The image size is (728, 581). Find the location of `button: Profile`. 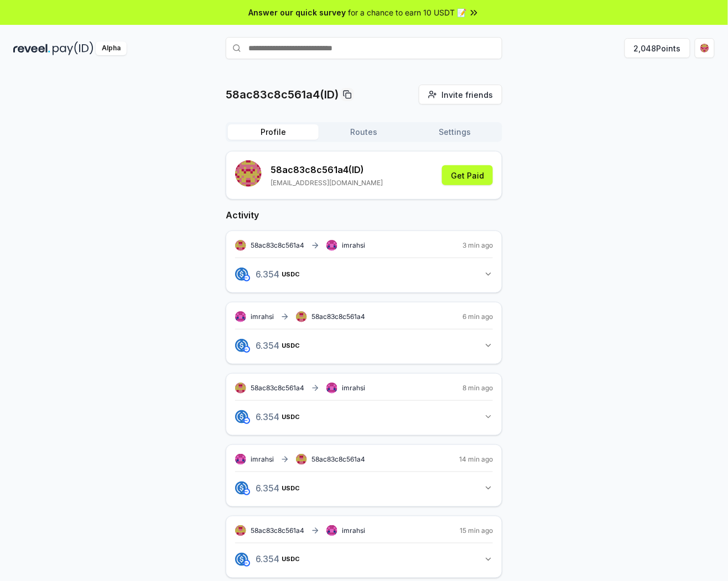

button: Profile is located at coordinates (273, 132).